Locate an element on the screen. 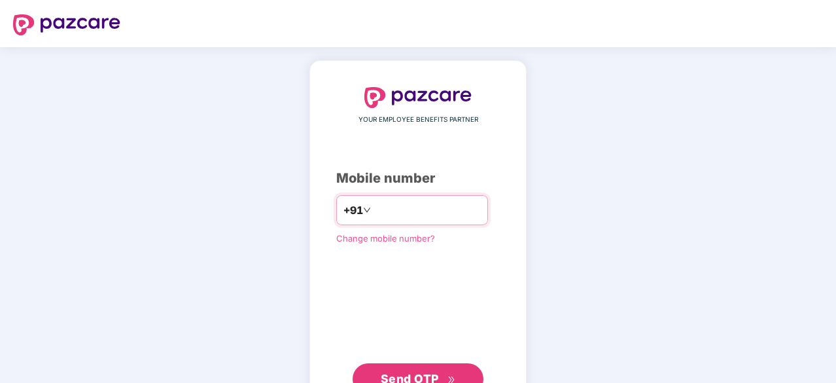 Image resolution: width=836 pixels, height=383 pixels. span: Change mobile number? is located at coordinates (385, 238).